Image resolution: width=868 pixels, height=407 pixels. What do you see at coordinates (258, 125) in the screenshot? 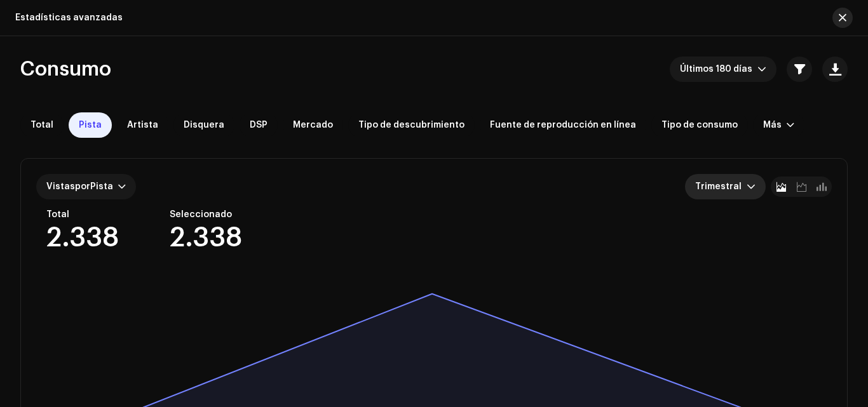
I see `span: DSP` at bounding box center [258, 125].